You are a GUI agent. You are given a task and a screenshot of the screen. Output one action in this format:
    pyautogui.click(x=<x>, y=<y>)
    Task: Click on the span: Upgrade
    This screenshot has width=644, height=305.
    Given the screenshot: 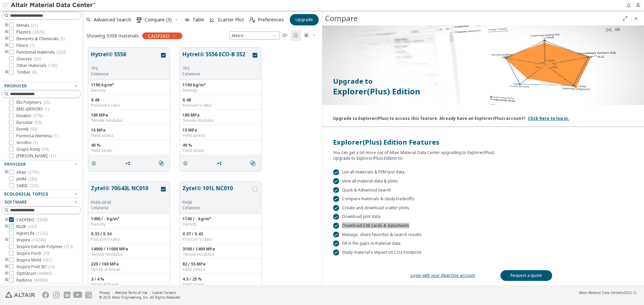 What is the action you would take?
    pyautogui.click(x=304, y=20)
    